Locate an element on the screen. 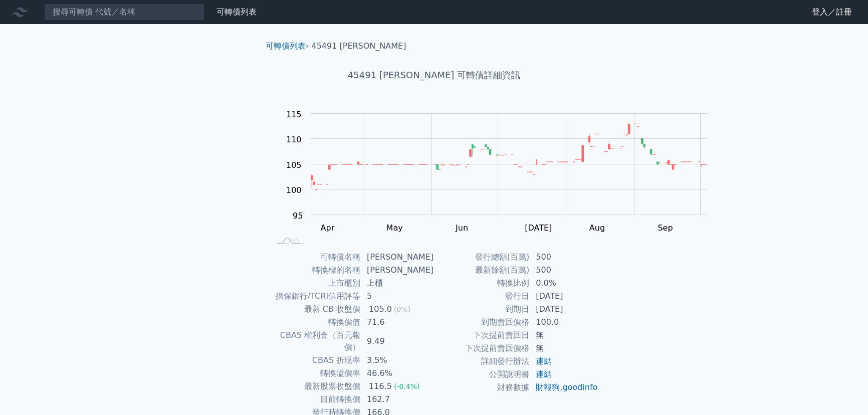 The image size is (868, 415). td: 上市櫃別 is located at coordinates (315, 283).